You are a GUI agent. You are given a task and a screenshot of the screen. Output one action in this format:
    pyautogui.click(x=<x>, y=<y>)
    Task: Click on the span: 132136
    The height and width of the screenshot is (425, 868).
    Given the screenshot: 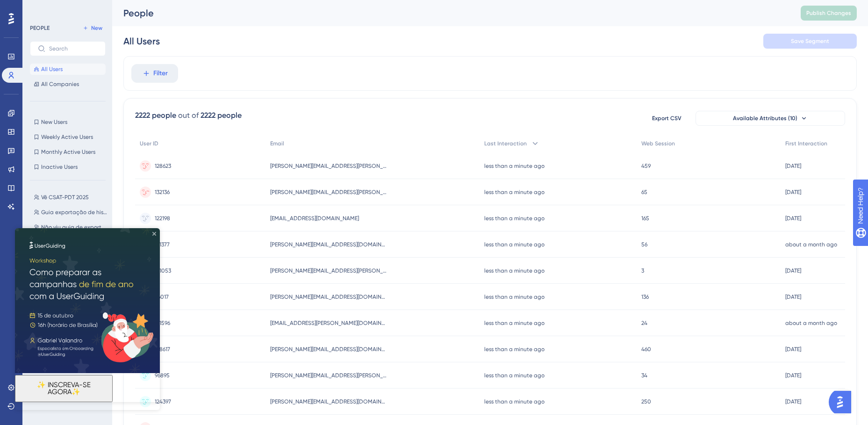 What is the action you would take?
    pyautogui.click(x=162, y=192)
    